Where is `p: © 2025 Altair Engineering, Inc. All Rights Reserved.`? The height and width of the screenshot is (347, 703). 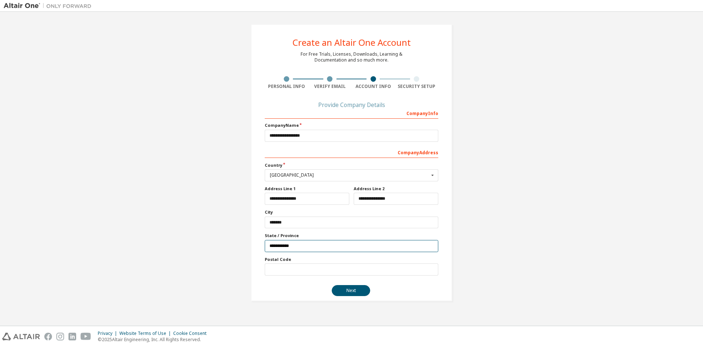
p: © 2025 Altair Engineering, Inc. All Rights Reserved. is located at coordinates (154, 339).